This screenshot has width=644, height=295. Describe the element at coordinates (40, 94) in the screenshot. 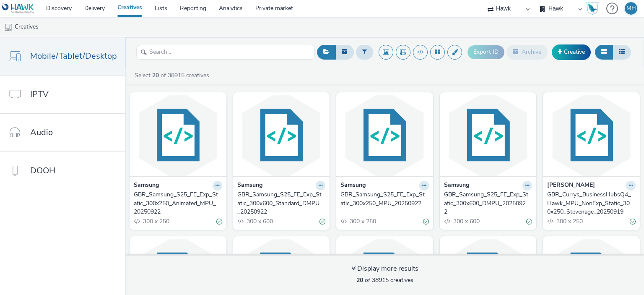

I see `span: IPTV` at that location.